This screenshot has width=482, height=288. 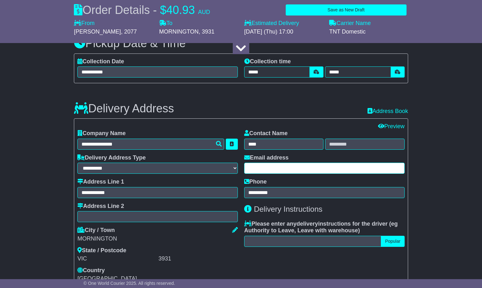 I want to click on label: To, so click(x=166, y=23).